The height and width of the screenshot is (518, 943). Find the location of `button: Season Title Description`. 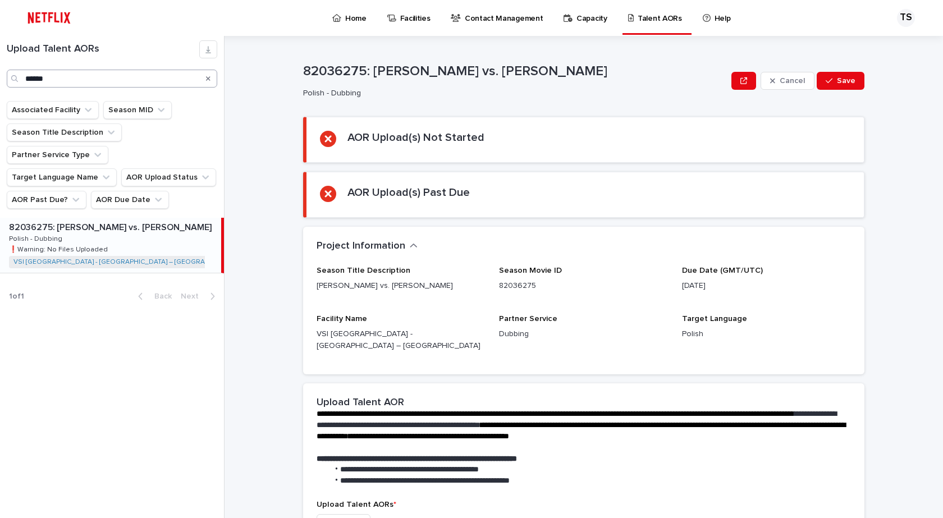

button: Season Title Description is located at coordinates (64, 133).